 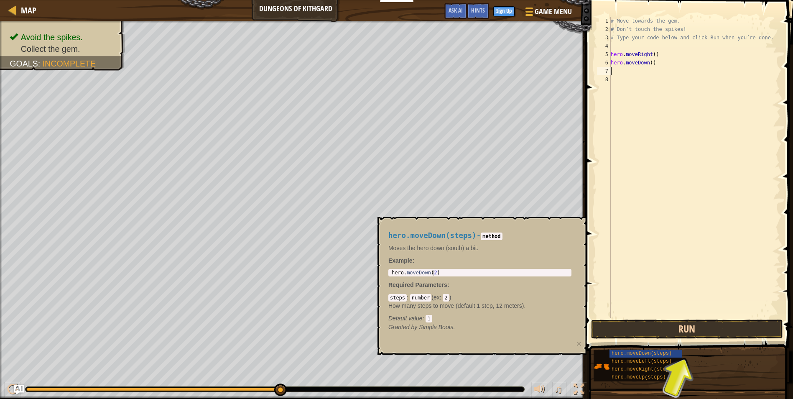 What do you see at coordinates (604, 63) in the screenshot?
I see `div: 6` at bounding box center [604, 63].